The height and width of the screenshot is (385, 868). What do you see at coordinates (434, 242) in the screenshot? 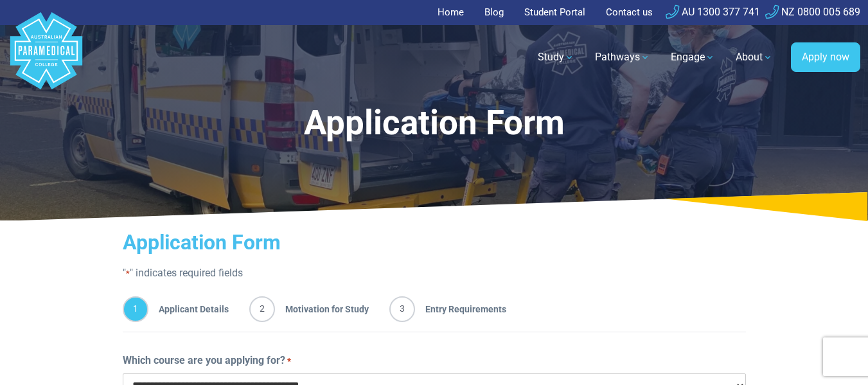
I see `h2: Application Form` at bounding box center [434, 242].